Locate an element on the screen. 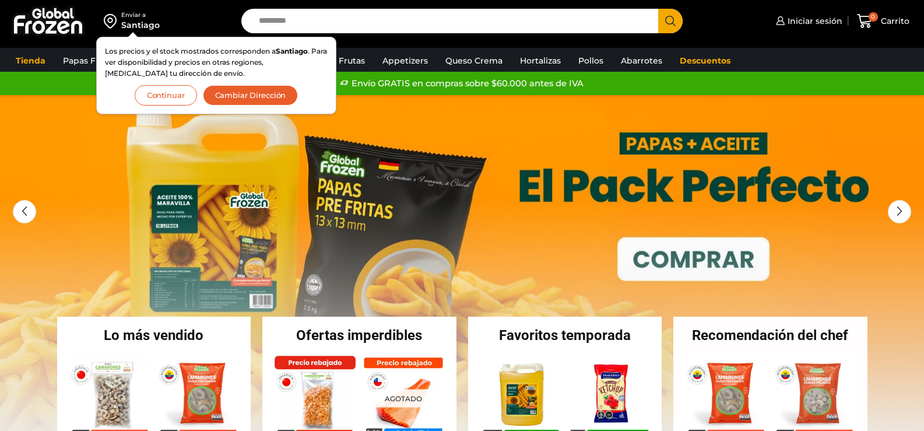 Image resolution: width=924 pixels, height=431 pixels. a: Appetizers is located at coordinates (405, 61).